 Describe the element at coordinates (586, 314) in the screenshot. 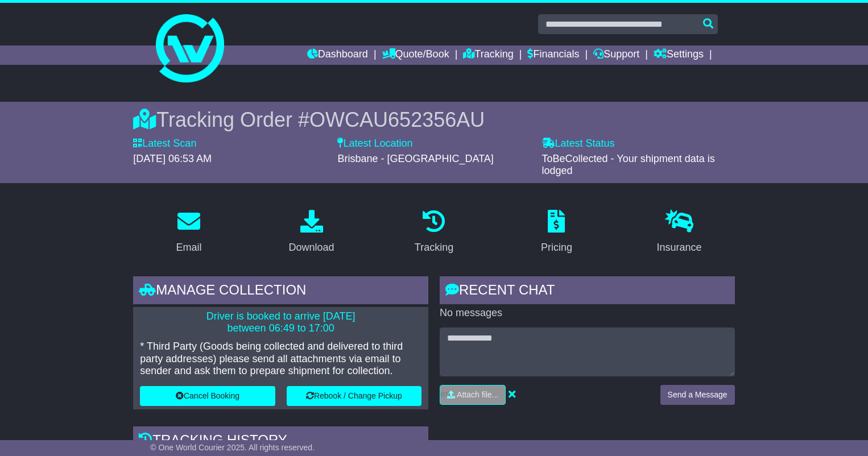

I see `p: No messages` at that location.